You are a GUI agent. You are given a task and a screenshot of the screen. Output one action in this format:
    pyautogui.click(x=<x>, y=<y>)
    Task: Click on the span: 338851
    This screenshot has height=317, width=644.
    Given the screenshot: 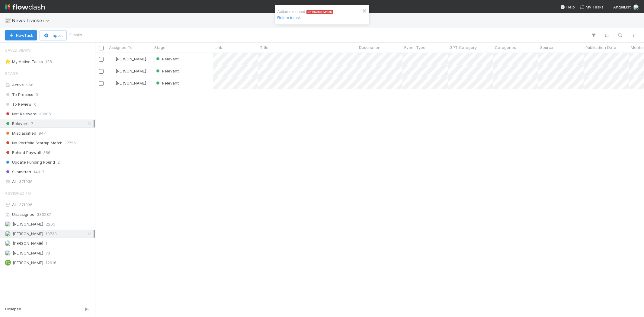 What is the action you would take?
    pyautogui.click(x=46, y=114)
    